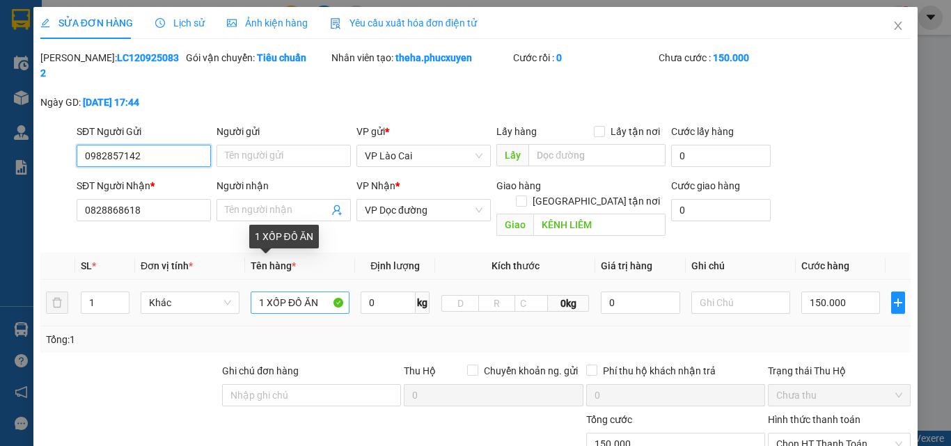 The height and width of the screenshot is (446, 951). I want to click on span: Lấy hàng, so click(516, 132).